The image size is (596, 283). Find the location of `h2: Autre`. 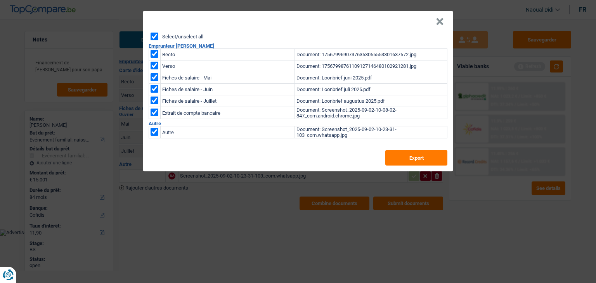

h2: Autre is located at coordinates (298, 123).